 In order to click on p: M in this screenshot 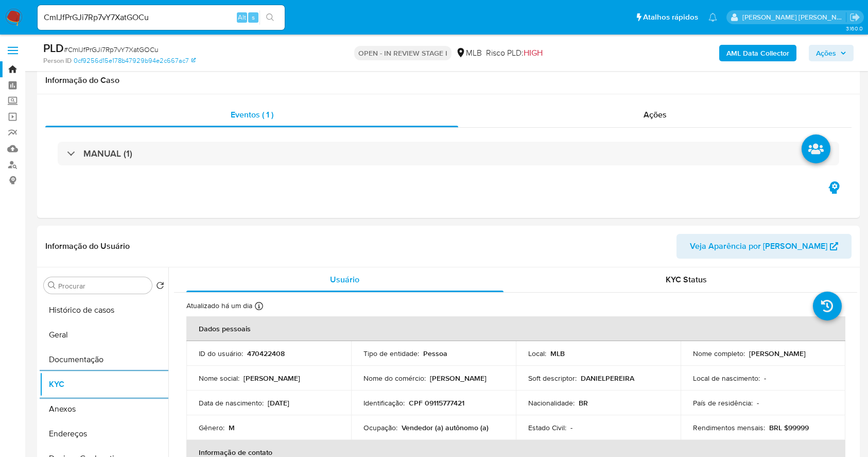, I will do `click(232, 428)`.